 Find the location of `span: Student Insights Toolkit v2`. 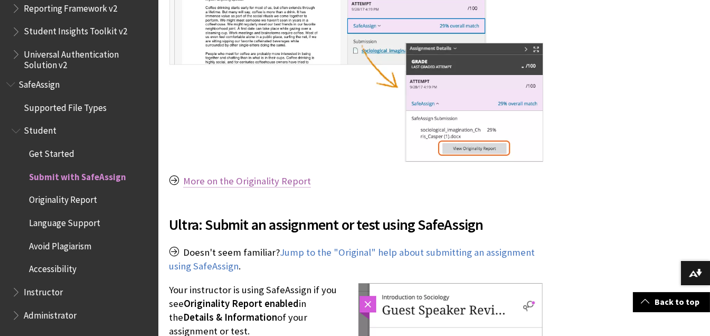

span: Student Insights Toolkit v2 is located at coordinates (75, 30).